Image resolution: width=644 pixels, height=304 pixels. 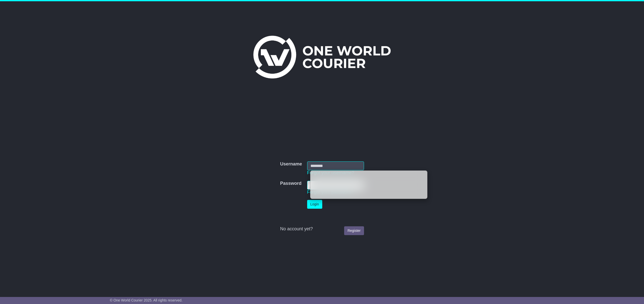 What do you see at coordinates (322, 229) in the screenshot?
I see `div: No account yet?` at bounding box center [322, 229].